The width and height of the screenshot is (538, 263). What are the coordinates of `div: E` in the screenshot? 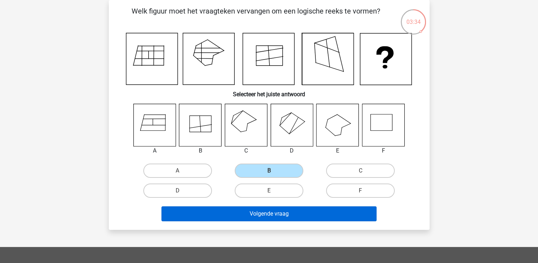 It's located at (338, 151).